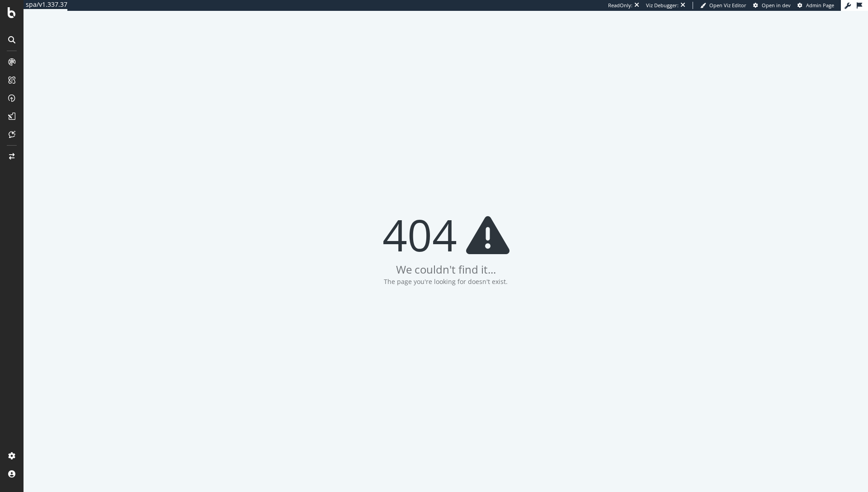  What do you see at coordinates (776, 5) in the screenshot?
I see `span: Open in dev` at bounding box center [776, 5].